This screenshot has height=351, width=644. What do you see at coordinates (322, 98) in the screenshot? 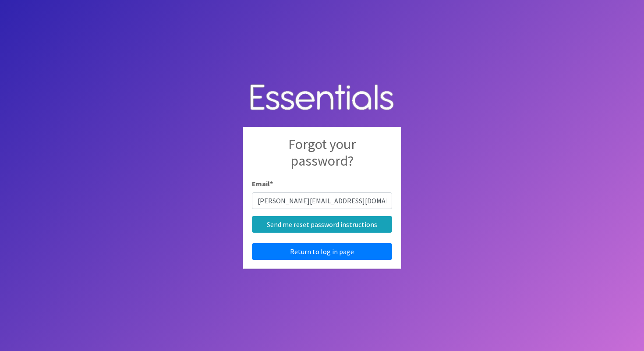
I see `img: Human Essentials` at bounding box center [322, 98].